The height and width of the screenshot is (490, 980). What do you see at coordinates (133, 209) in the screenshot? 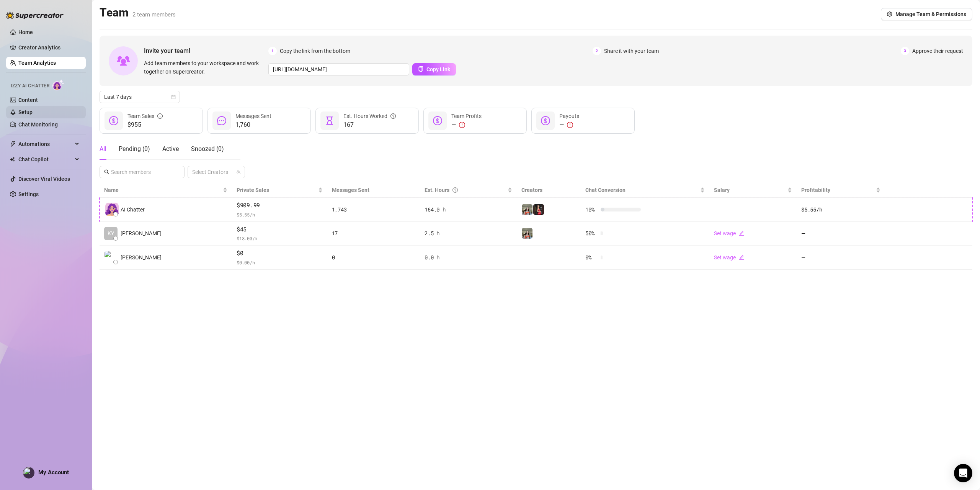
I see `span: AI Chatter` at bounding box center [133, 209].